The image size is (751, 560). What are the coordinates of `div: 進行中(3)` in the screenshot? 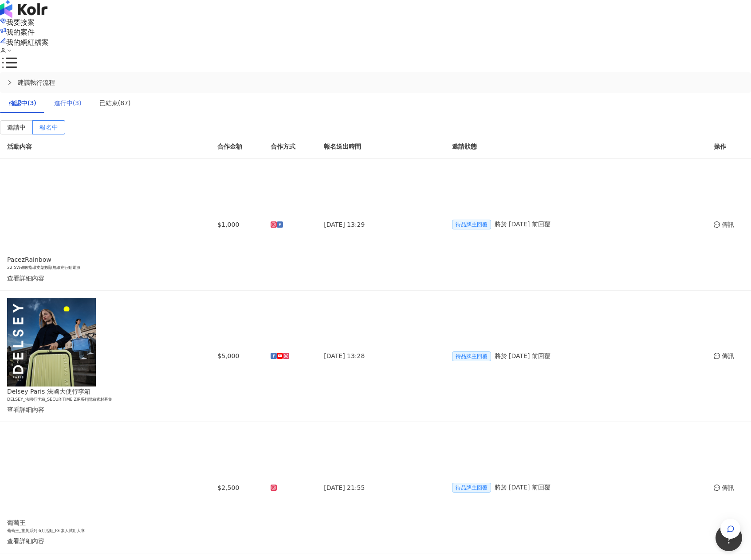 It's located at (68, 103).